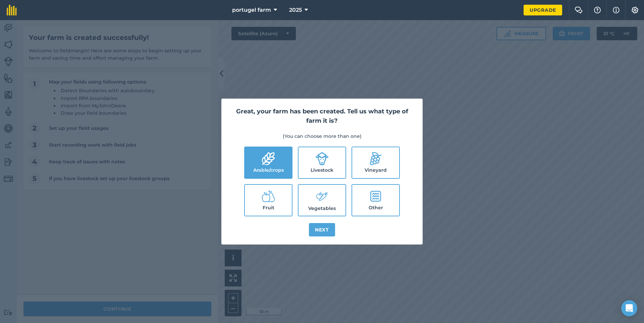  I want to click on img: svg+xml;base64,PHN2ZyB4bWxucz0iaHR0cDovL3d3dy53My5vcmcvMjAwMC9zdmciIHdpZHRoPSIxNyIgaGVpZ2h0PSIxNy..., so click(617, 10).